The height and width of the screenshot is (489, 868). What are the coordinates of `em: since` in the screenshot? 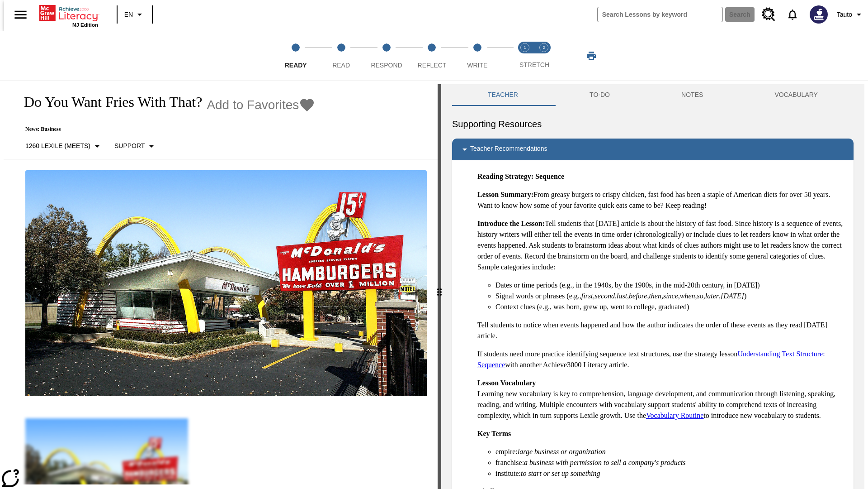 It's located at (670, 295).